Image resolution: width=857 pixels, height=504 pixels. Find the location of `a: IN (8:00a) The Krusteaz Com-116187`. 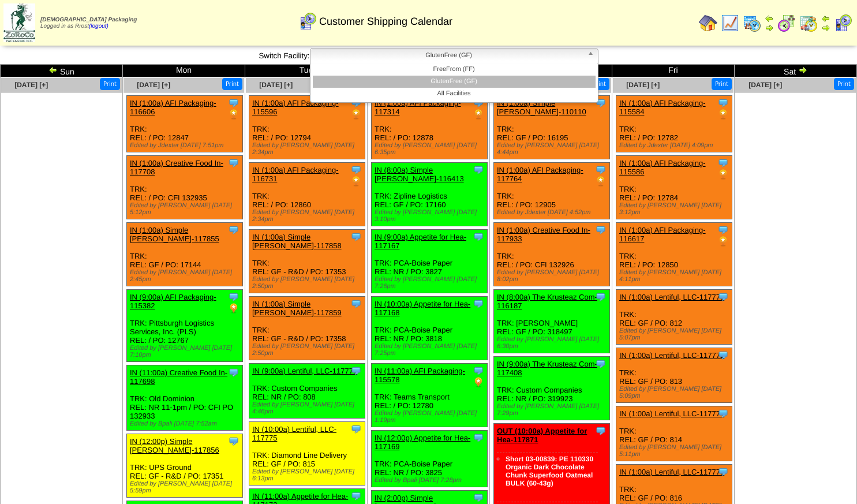

a: IN (8:00a) The Krusteaz Com-116187 is located at coordinates (547, 301).